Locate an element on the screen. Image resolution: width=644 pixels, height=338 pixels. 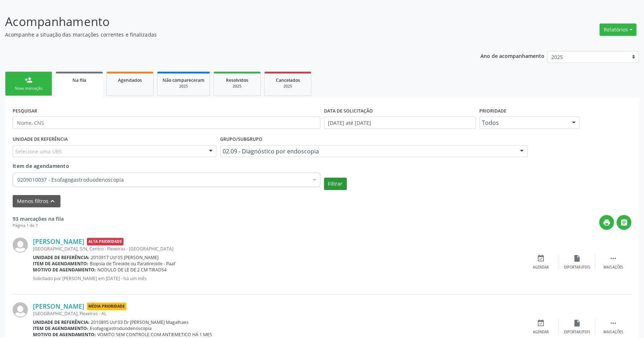
span: Todos is located at coordinates (523, 122).